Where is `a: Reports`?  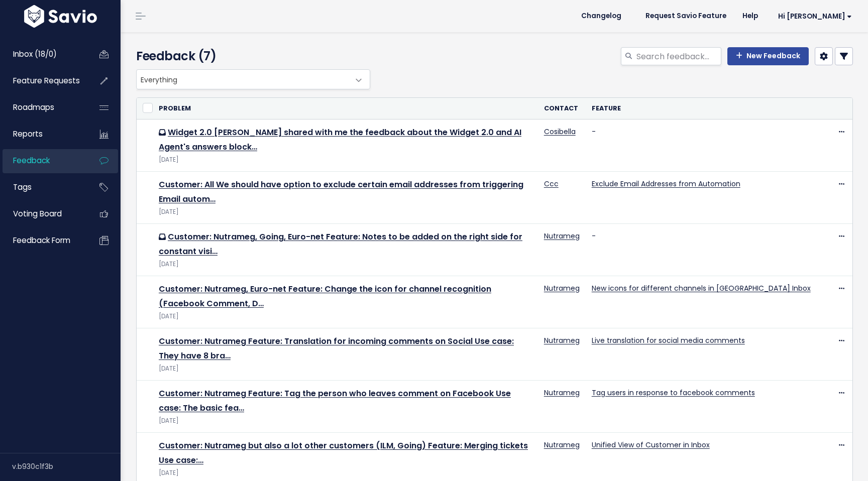
a: Reports is located at coordinates (43, 134).